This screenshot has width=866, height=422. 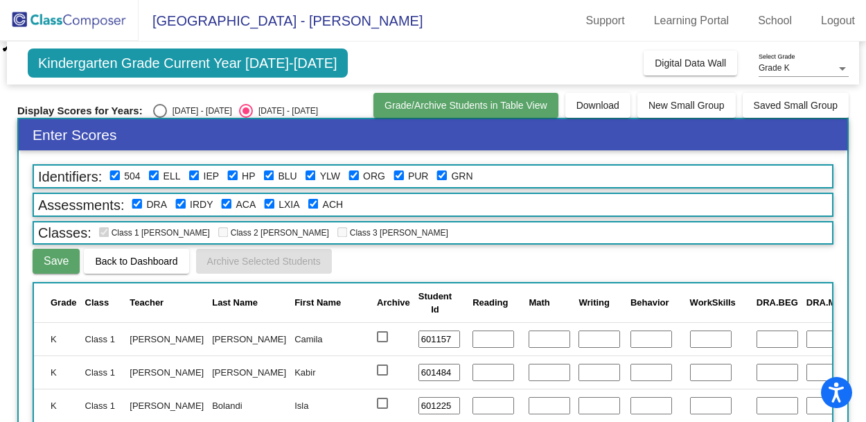 What do you see at coordinates (201, 204) in the screenshot?
I see `label: IReady` at bounding box center [201, 204].